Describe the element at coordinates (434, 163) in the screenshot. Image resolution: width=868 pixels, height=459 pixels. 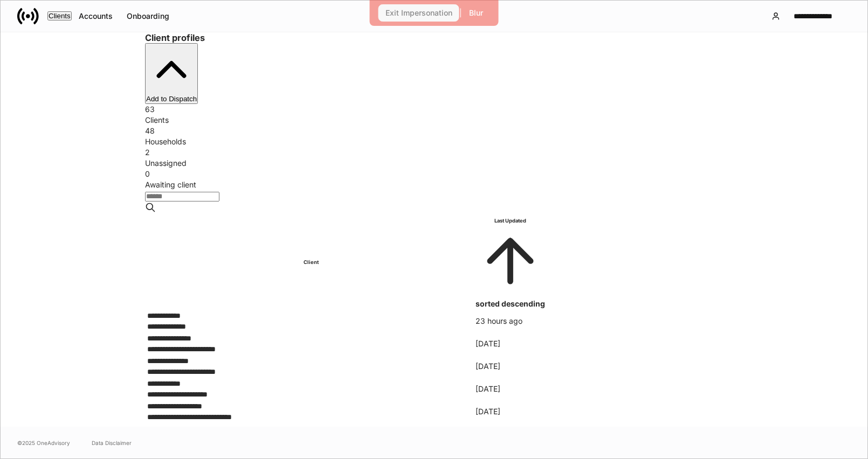
I see `div: Unassigned` at that location.